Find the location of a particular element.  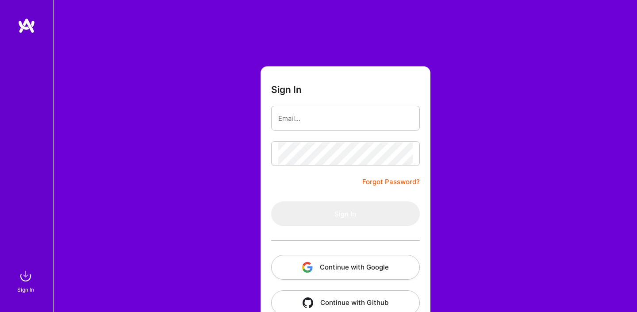

div: Sign In is located at coordinates (26, 289).